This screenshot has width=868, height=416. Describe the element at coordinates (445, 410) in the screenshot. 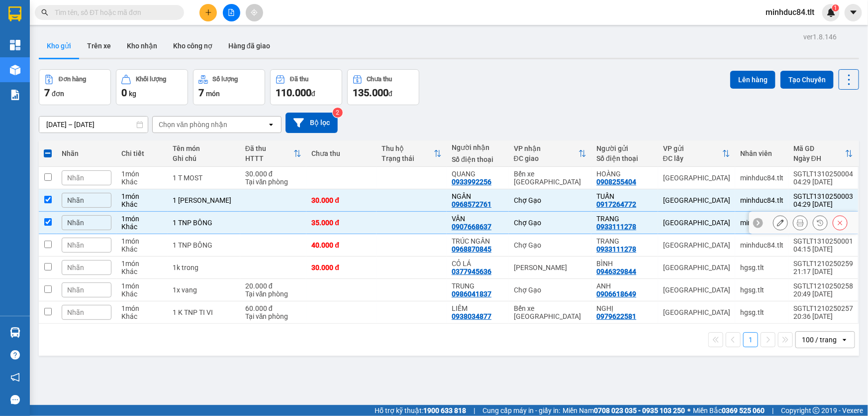

I see `strong: 1900 633 818` at that location.